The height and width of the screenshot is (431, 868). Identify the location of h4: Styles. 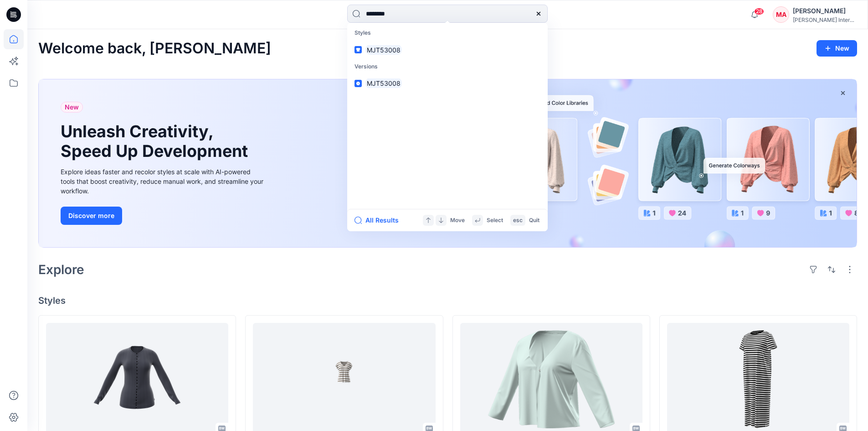
(447, 300).